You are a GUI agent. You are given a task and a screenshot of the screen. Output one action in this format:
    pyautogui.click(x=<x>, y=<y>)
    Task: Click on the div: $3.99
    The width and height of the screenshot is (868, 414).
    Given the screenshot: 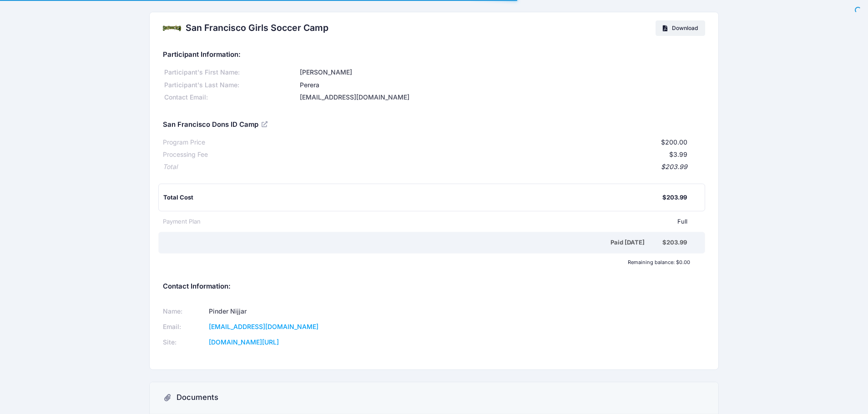 What is the action you would take?
    pyautogui.click(x=448, y=155)
    